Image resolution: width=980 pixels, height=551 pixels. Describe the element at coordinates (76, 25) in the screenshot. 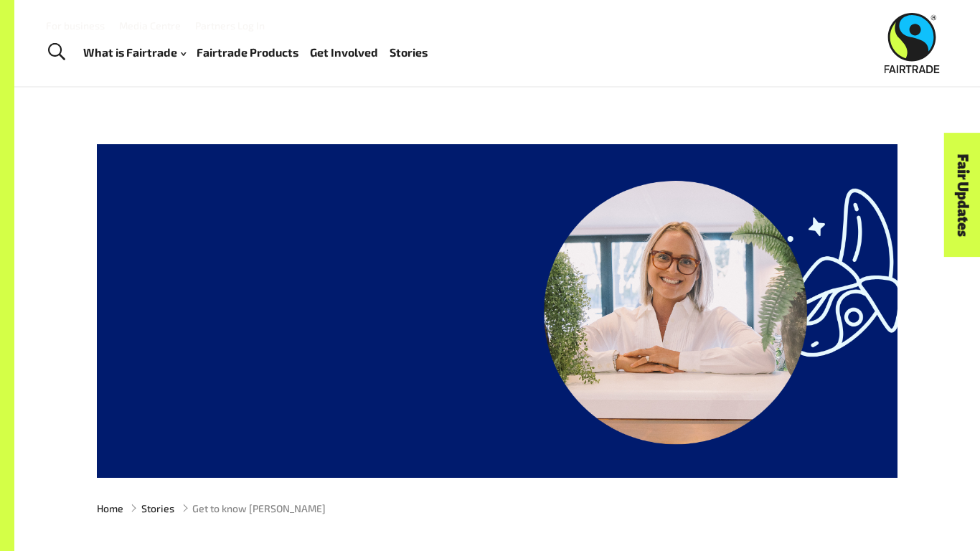

I see `a: For business` at that location.